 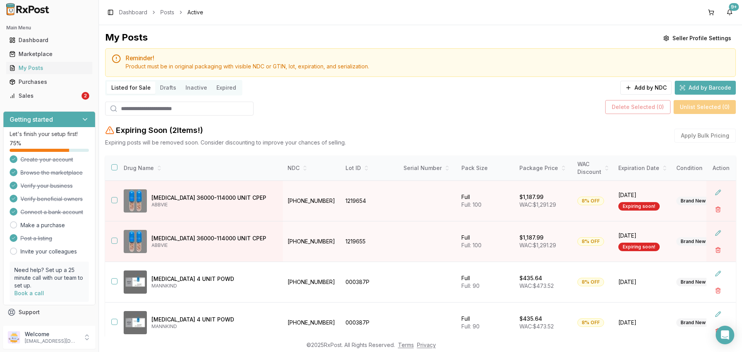 I want to click on span: Create your account, so click(x=47, y=160).